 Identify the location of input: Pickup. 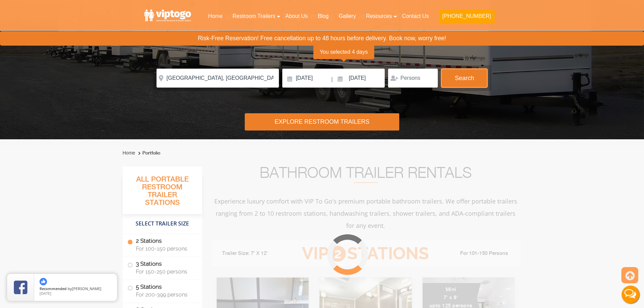
(360, 78).